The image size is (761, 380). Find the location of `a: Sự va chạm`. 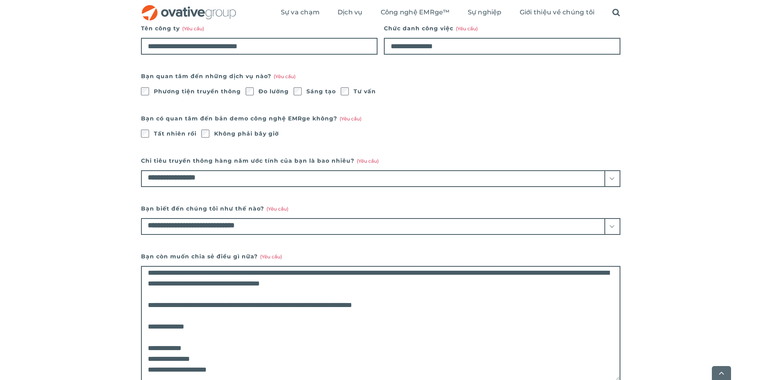

a: Sự va chạm is located at coordinates (300, 13).